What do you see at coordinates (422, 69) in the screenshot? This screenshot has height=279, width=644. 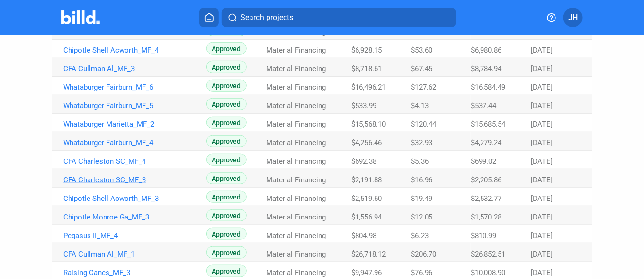 I see `span: $67.45` at bounding box center [422, 69].